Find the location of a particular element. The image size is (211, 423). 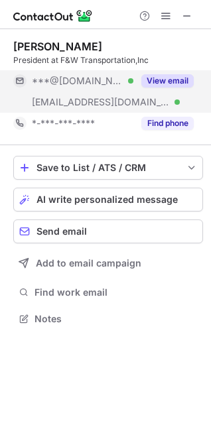

div: President at F&W Transportation,Inc is located at coordinates (108, 60).